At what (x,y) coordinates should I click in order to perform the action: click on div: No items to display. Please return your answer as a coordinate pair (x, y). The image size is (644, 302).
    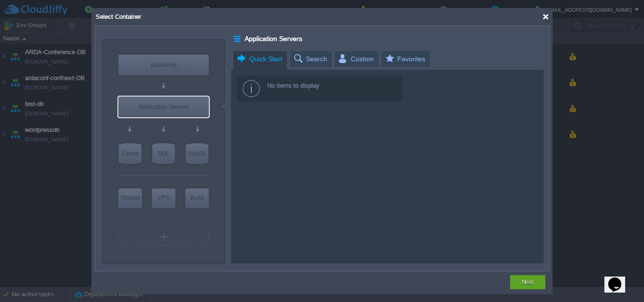
    Looking at the image, I should click on (319, 88).